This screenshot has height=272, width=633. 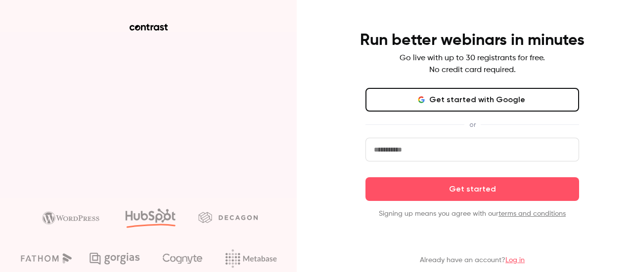 What do you see at coordinates (472, 100) in the screenshot?
I see `button: Get started with Google` at bounding box center [472, 100].